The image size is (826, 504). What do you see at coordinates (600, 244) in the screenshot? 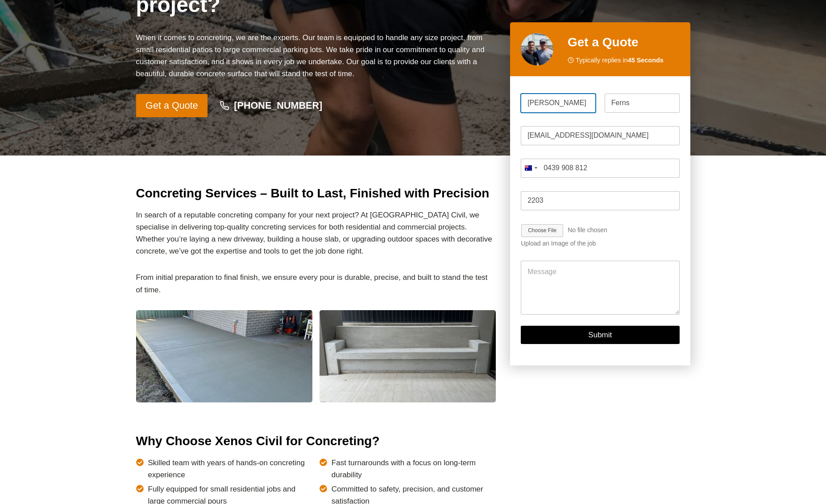
I see `div: Upload an Image of the job` at bounding box center [600, 244].